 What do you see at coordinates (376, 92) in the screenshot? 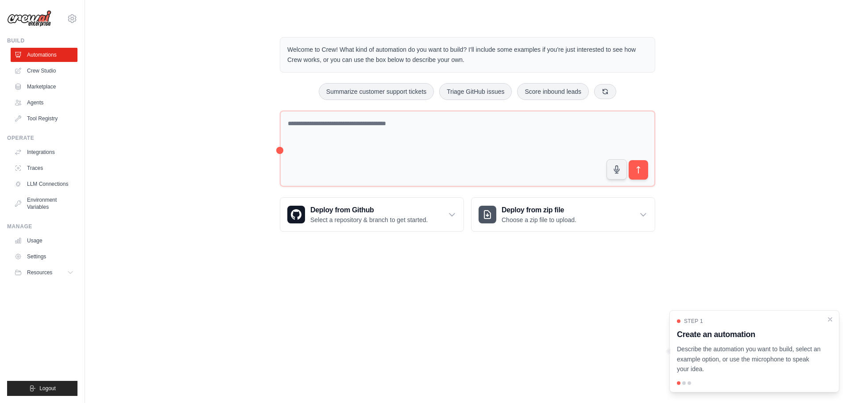
I see `button: Summarize customer support tickets` at bounding box center [376, 92].